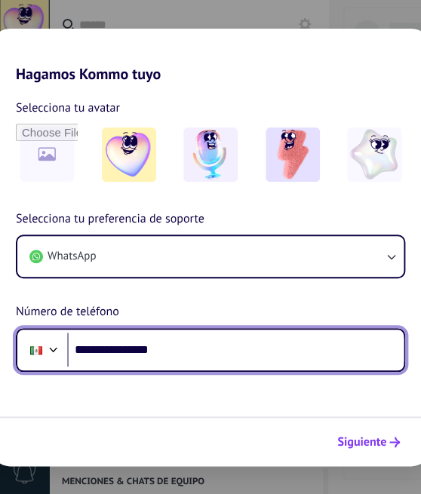 The width and height of the screenshot is (421, 494). What do you see at coordinates (68, 108) in the screenshot?
I see `span: Selecciona tu avatar` at bounding box center [68, 108].